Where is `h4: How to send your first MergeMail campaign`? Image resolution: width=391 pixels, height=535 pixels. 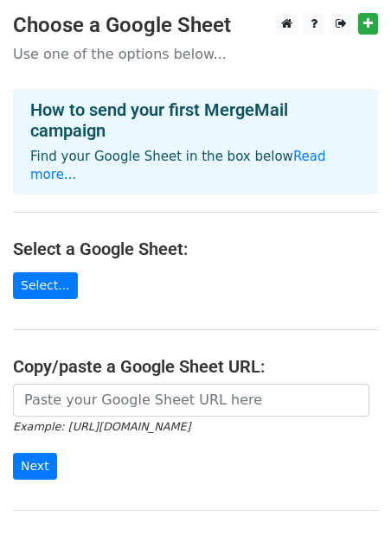
h4: How to send your first MergeMail campaign is located at coordinates (195, 120).